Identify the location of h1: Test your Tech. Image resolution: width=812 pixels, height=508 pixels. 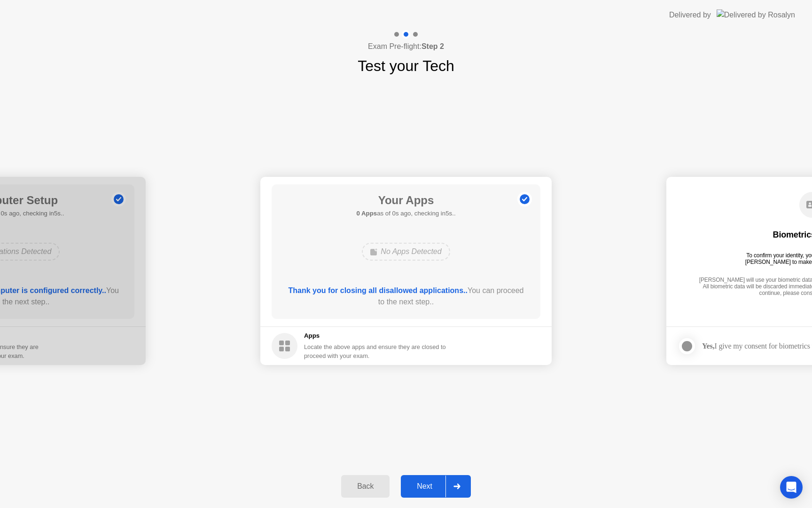
(406, 65).